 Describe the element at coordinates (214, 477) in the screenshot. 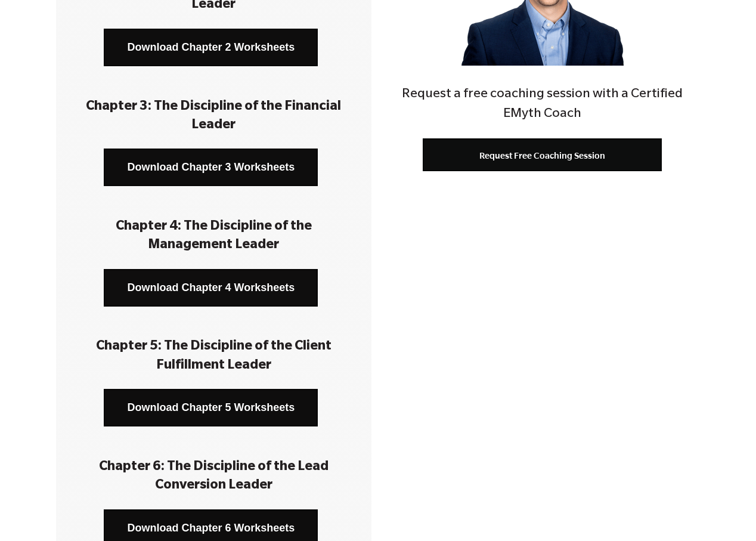

I see `h3: Chapter 6: The Discipline of the Lead Conversion Leader` at that location.